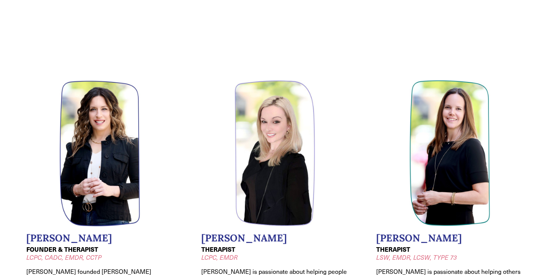 This screenshot has height=275, width=550. What do you see at coordinates (450, 154) in the screenshot?
I see `img: Headshot of Jodi Kautz, LSW, EMDR, TYPE 73, LCSW. Jodi is a therapist at Ivy Lane Counseling.` at bounding box center [450, 154].